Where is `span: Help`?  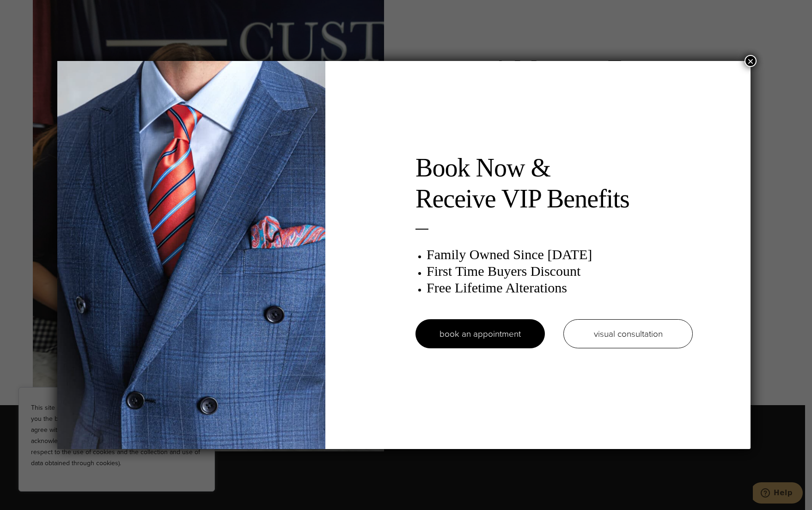
span: Help is located at coordinates (30, 11).